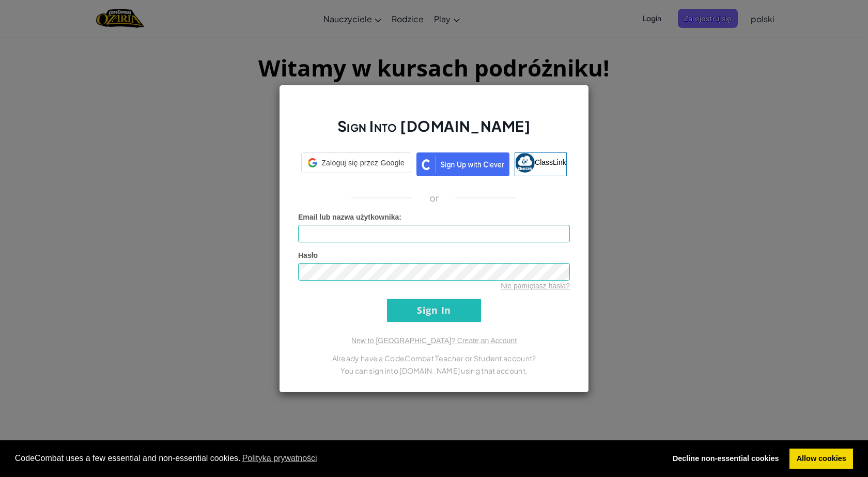 Image resolution: width=868 pixels, height=477 pixels. Describe the element at coordinates (337, 459) in the screenshot. I see `span: CodeCombat uses a few essential and non-essential cookies.` at that location.